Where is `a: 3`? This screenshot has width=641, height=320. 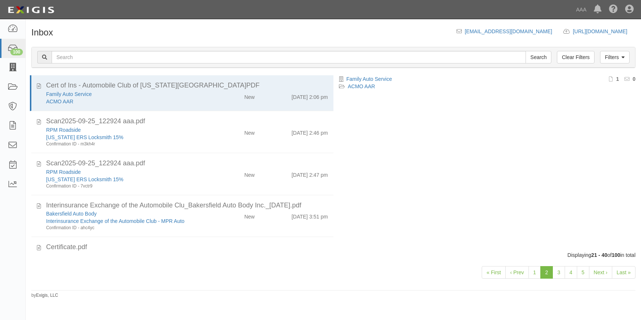
a: 3 is located at coordinates (559, 272).